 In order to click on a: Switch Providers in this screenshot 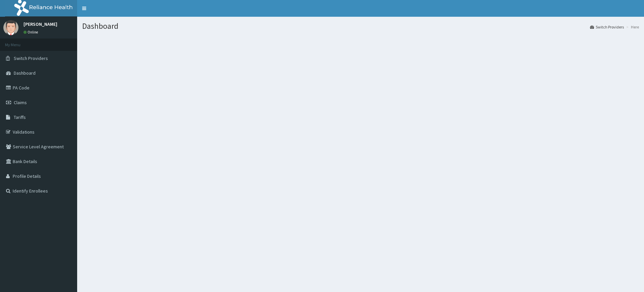, I will do `click(607, 27)`.